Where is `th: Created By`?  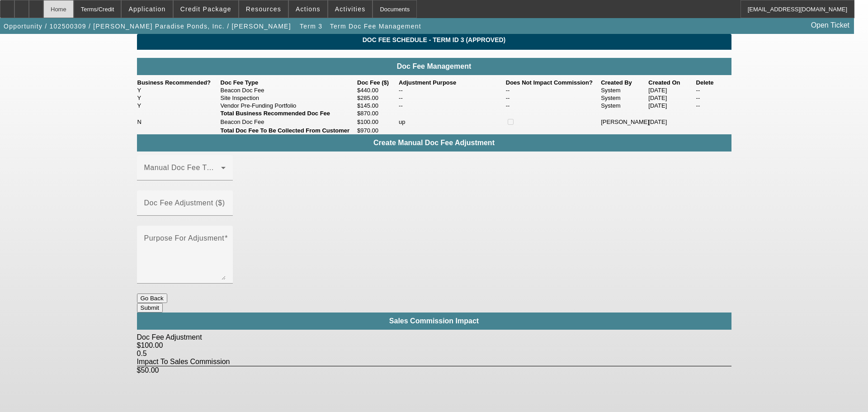 th: Created By is located at coordinates (624, 83).